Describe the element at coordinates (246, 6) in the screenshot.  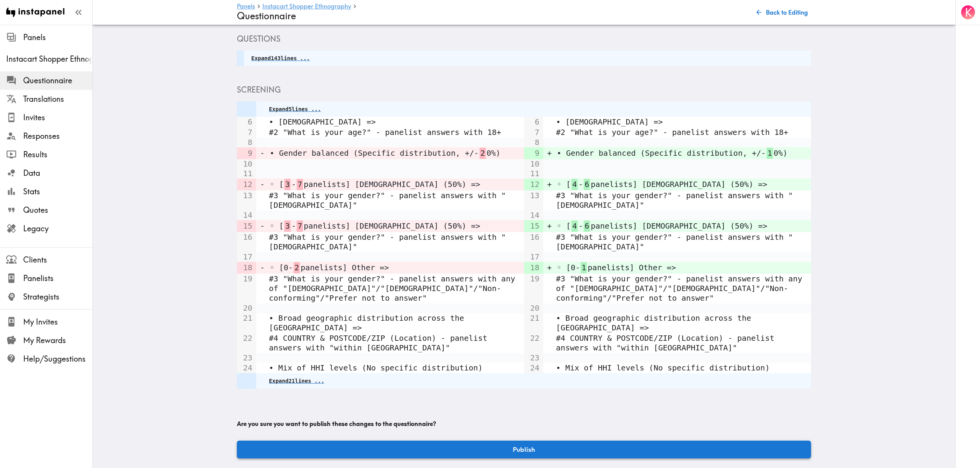
I see `a: Panels` at that location.